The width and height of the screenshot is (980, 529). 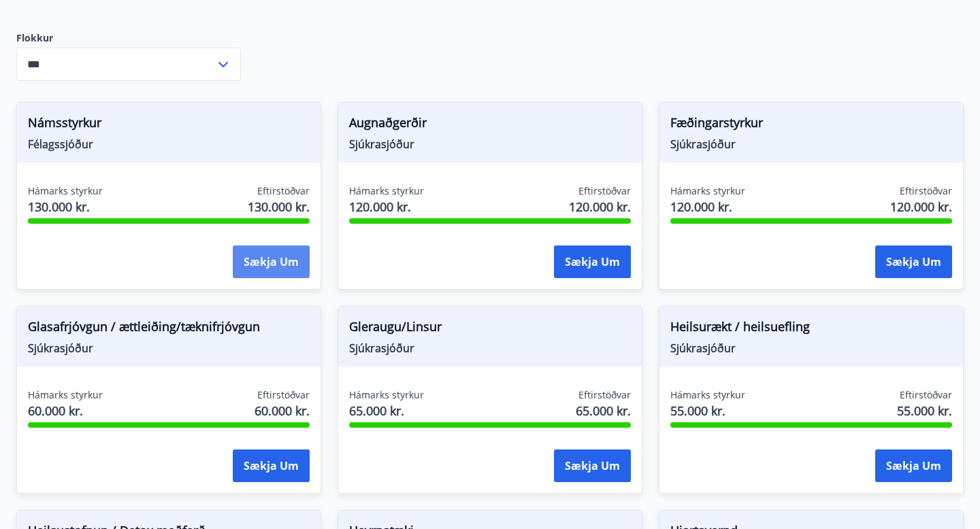 I want to click on span: Námsstyrkur, so click(x=169, y=125).